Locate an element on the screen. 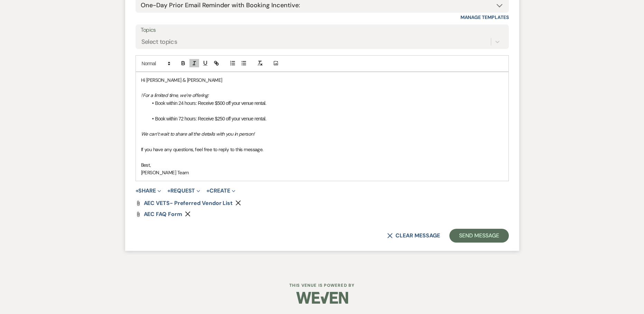  button: Create is located at coordinates (221, 191).